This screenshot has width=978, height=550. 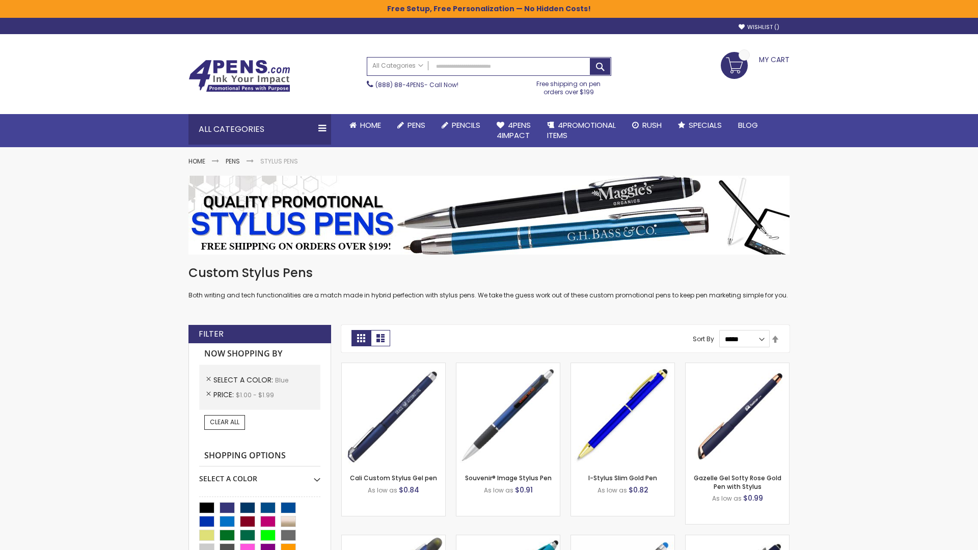 I want to click on img: Cali Custom Stylus Gel pen-Blue, so click(x=393, y=415).